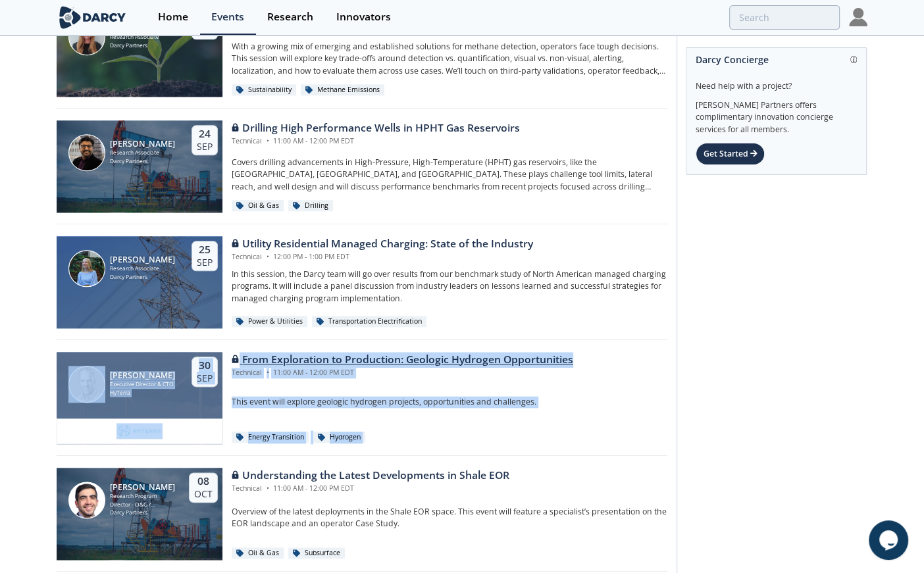  I want to click on div: Methane Emissions, so click(343, 90).